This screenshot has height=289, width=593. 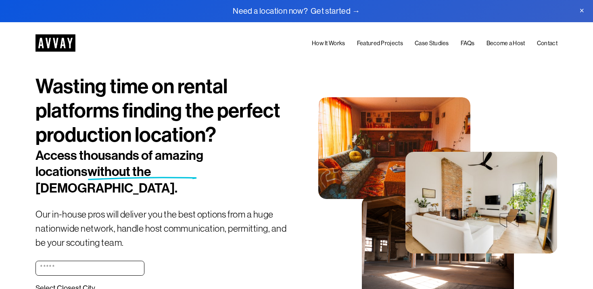 I want to click on a: Become a Host, so click(x=506, y=43).